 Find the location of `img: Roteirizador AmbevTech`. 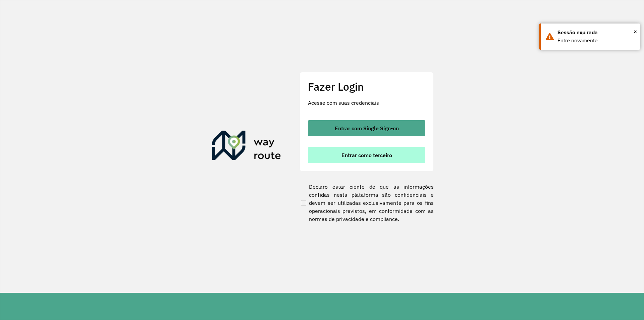

img: Roteirizador AmbevTech is located at coordinates (246, 147).